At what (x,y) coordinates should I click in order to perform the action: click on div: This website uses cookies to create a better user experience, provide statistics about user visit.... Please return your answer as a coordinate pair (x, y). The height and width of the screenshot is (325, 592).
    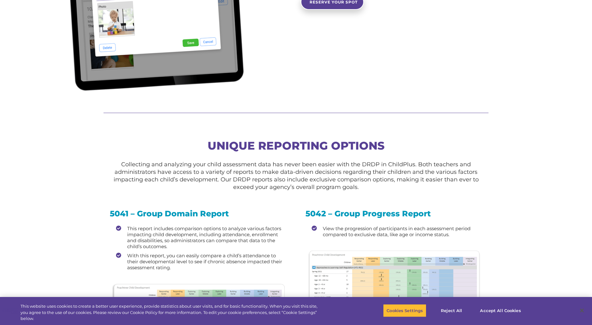
    Looking at the image, I should click on (173, 313).